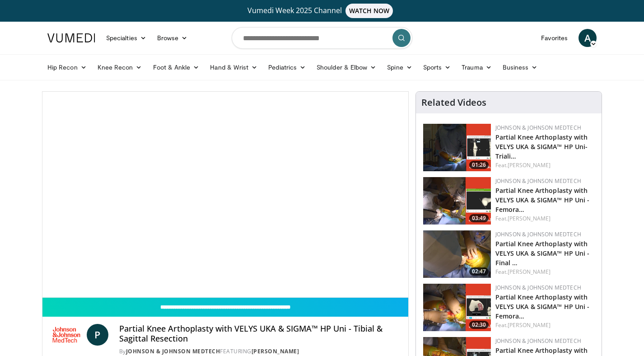 The height and width of the screenshot is (356, 644). What do you see at coordinates (66, 335) in the screenshot?
I see `img: Johnson & Johnson MedTech` at bounding box center [66, 335].